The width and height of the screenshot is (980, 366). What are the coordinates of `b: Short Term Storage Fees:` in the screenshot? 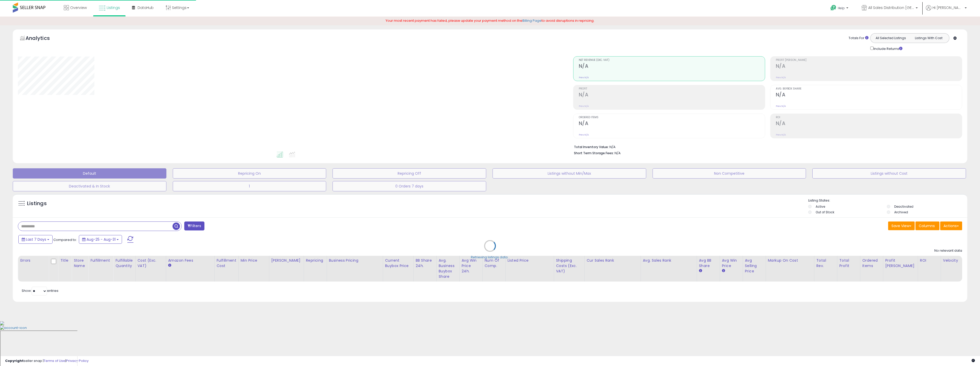 It's located at (594, 153).